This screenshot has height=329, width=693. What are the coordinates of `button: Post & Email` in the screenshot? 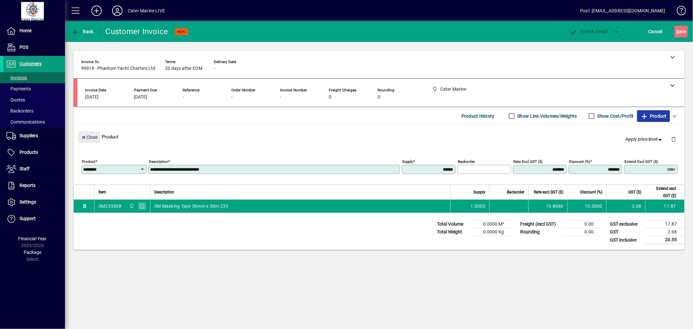 It's located at (589, 32).